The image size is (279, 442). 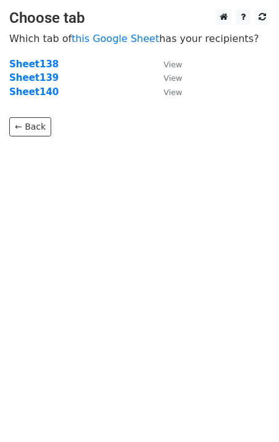 What do you see at coordinates (34, 78) in the screenshot?
I see `strong: Sheet139` at bounding box center [34, 78].